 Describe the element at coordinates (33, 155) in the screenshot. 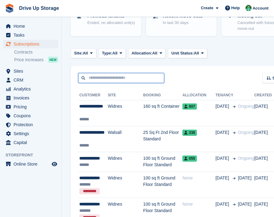

I see `span: Storefront` at that location.